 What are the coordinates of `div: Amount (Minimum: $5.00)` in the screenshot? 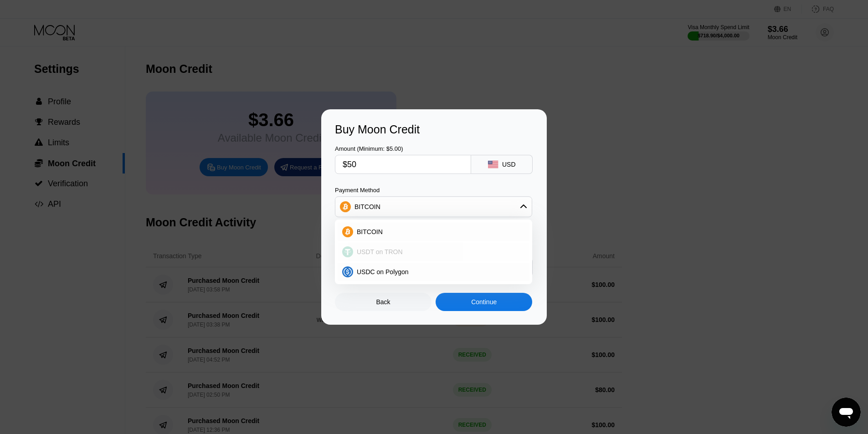 It's located at (403, 148).